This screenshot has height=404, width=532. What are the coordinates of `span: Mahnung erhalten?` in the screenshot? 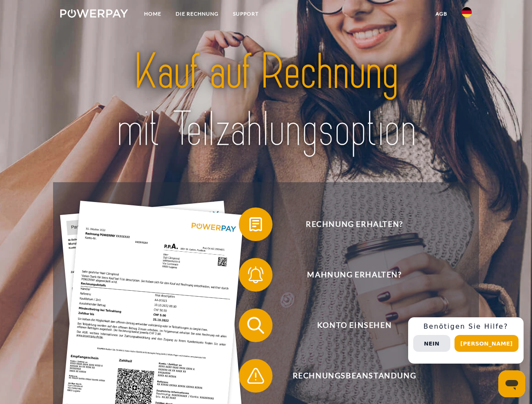 It's located at (354, 275).